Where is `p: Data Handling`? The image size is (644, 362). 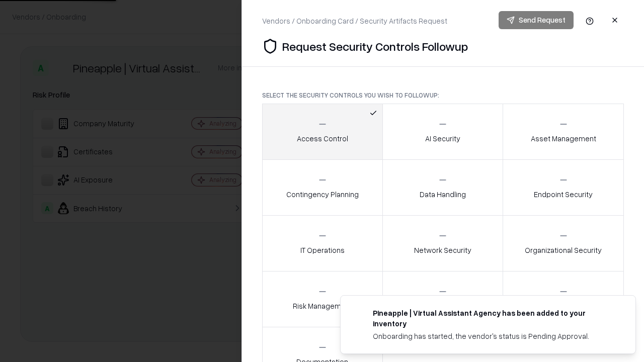
p: Data Handling is located at coordinates (443, 194).